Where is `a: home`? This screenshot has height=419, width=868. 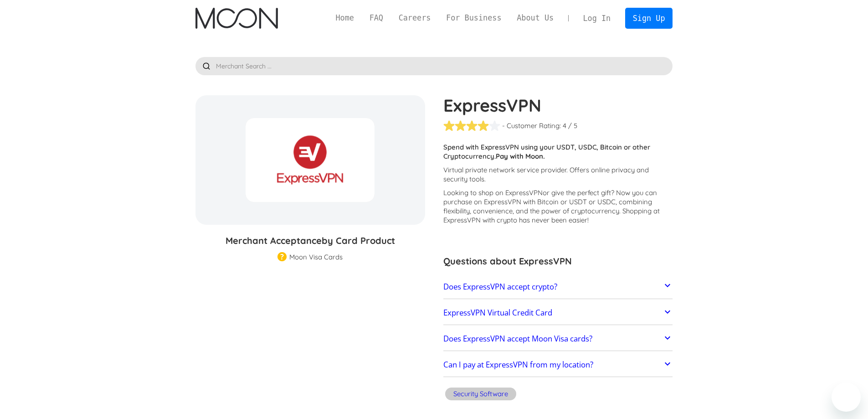
a: home is located at coordinates (236, 18).